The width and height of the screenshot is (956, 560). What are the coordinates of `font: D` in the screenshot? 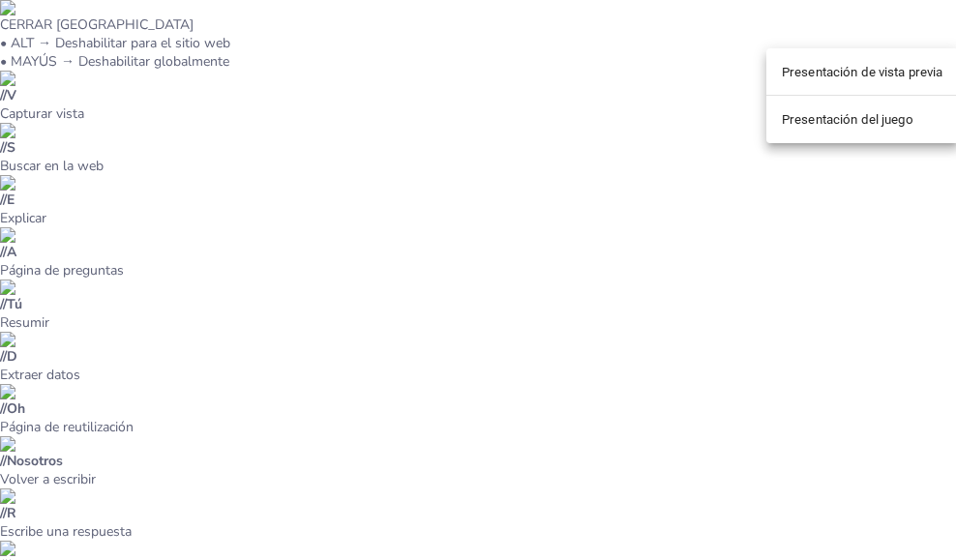 It's located at (12, 355).